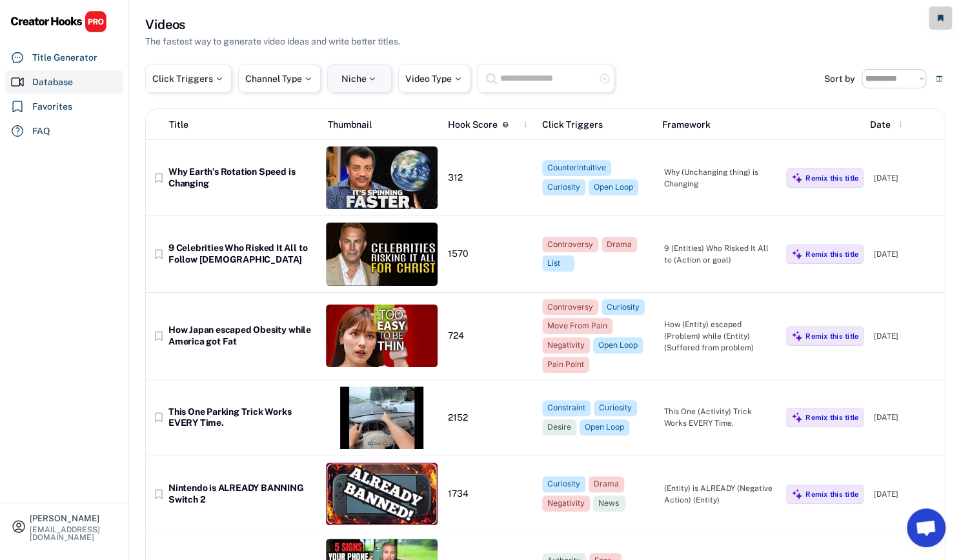  I want to click on div: 1734, so click(490, 494).